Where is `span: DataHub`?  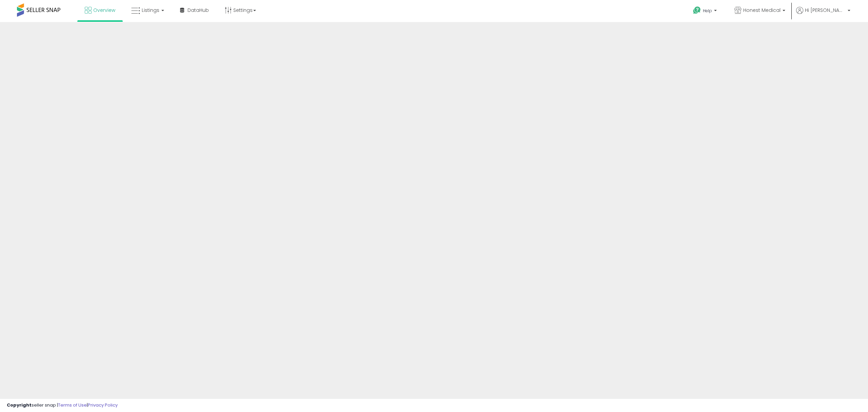
span: DataHub is located at coordinates (198, 10).